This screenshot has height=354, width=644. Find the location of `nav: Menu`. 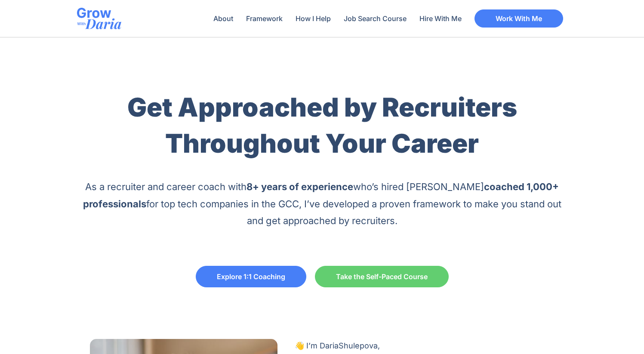

nav: Menu is located at coordinates (337, 18).